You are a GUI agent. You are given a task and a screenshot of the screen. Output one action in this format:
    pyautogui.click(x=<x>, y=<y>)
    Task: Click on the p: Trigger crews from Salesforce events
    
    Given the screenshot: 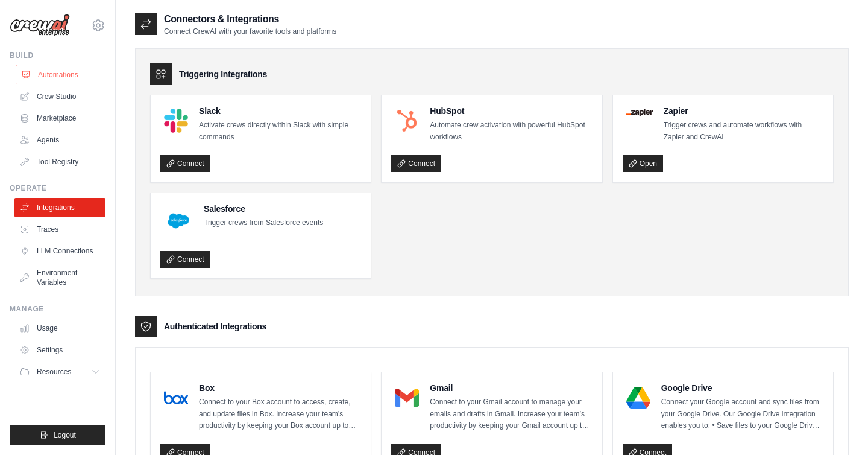 What is the action you would take?
    pyautogui.click(x=263, y=223)
    